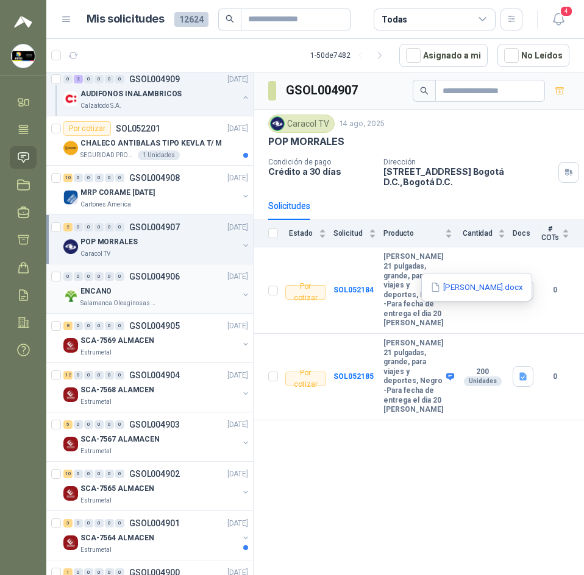 The image size is (584, 575). What do you see at coordinates (95, 254) in the screenshot?
I see `p: Caracol TV` at bounding box center [95, 254].